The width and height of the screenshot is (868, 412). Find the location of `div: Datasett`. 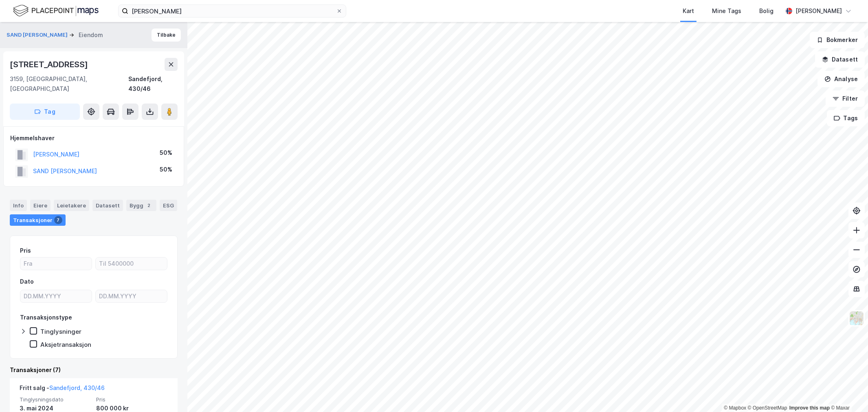

div: Datasett is located at coordinates (108, 205).